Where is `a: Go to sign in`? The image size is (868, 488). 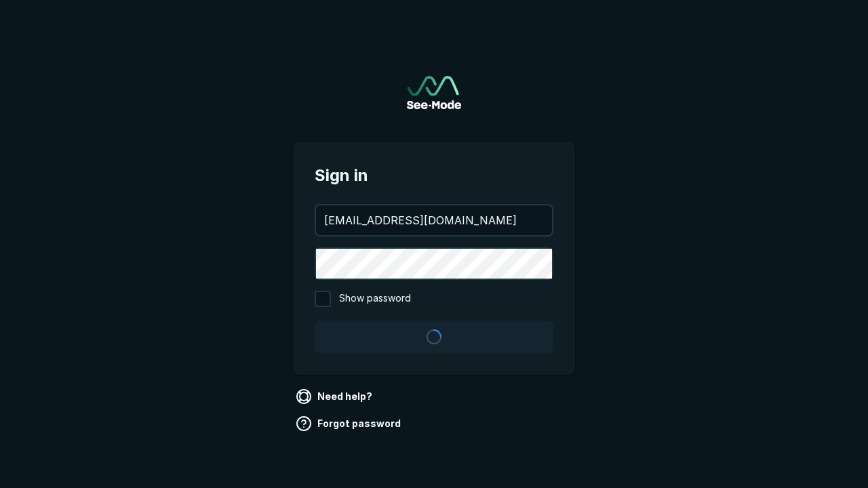 a: Go to sign in is located at coordinates (434, 92).